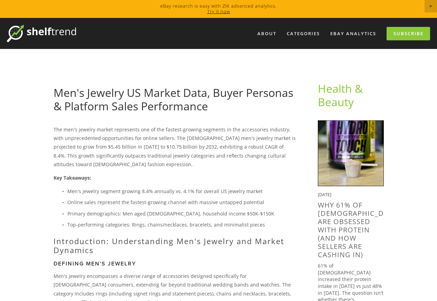 This screenshot has width=437, height=301. I want to click on img: ShelfTrend, so click(41, 33).